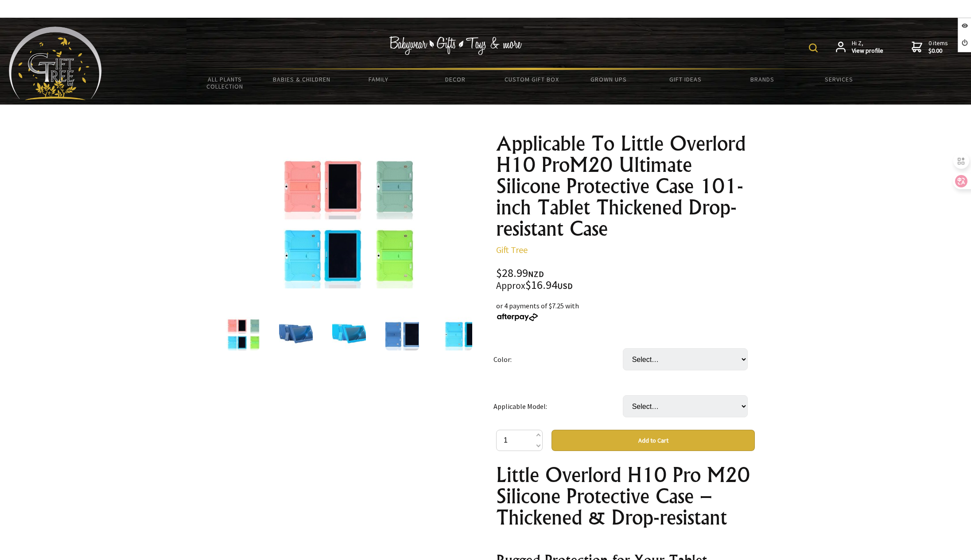  What do you see at coordinates (456, 46) in the screenshot?
I see `img: Babywear - Gifts - Toys & more` at bounding box center [456, 46].